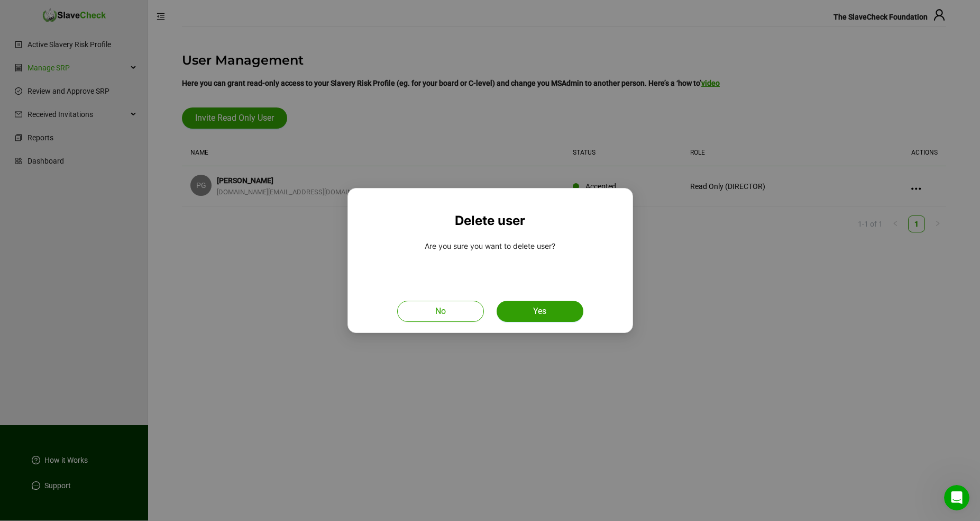 Image resolution: width=980 pixels, height=521 pixels. I want to click on span: No, so click(441, 311).